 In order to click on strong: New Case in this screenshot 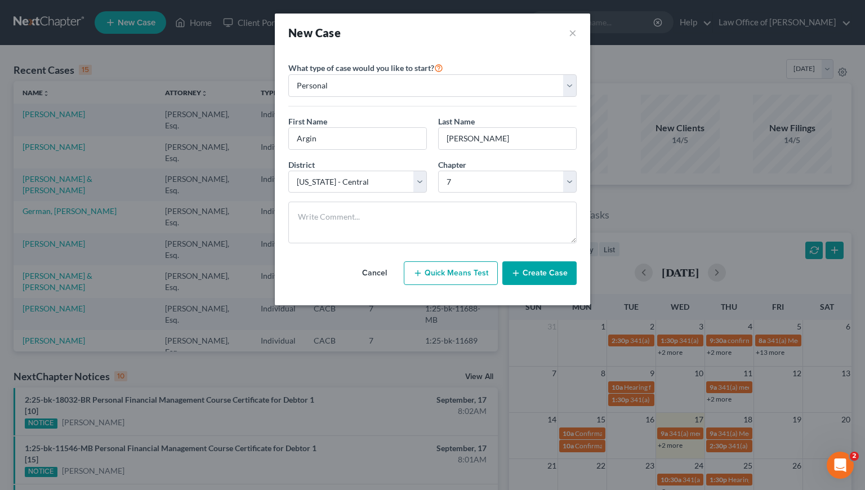, I will do `click(314, 33)`.